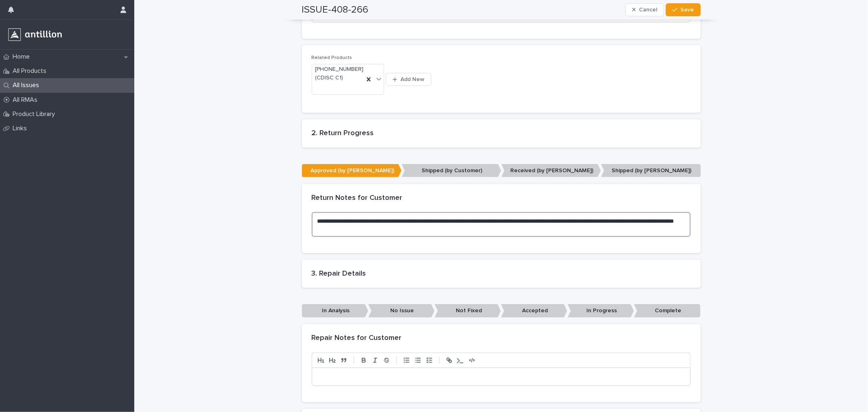 The height and width of the screenshot is (412, 868). Describe the element at coordinates (683, 10) in the screenshot. I see `button: Save` at that location.